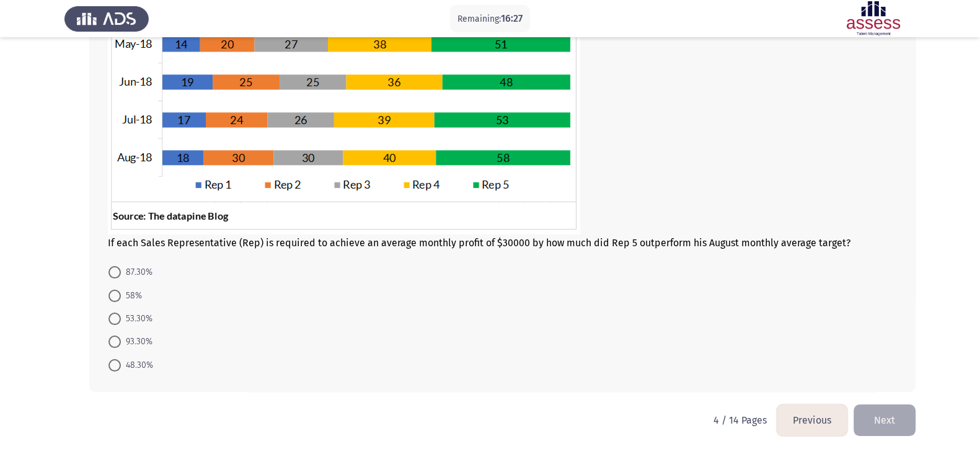  Describe the element at coordinates (490, 18) in the screenshot. I see `p: Remaining:` at that location.